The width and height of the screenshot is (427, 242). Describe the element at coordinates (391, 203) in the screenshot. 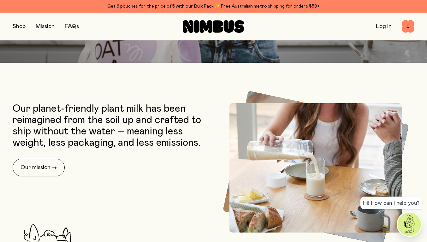

I see `div: Hi! How can I help you?` at that location.